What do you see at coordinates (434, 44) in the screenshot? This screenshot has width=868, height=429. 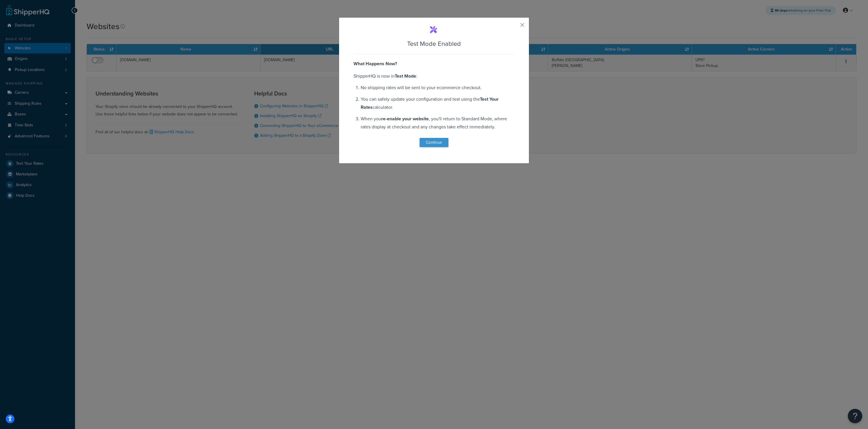 I see `h3: Test Mode Enabled` at bounding box center [434, 44].